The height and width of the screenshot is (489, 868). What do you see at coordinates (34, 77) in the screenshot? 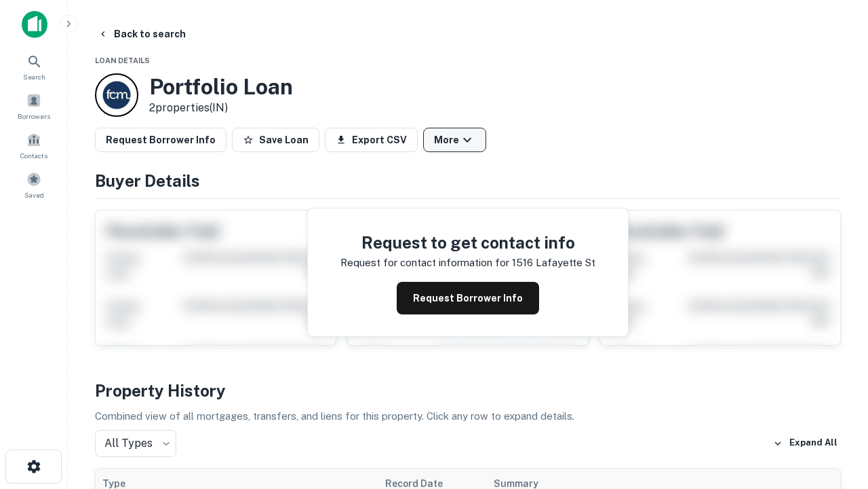
I see `span: Search` at bounding box center [34, 77].